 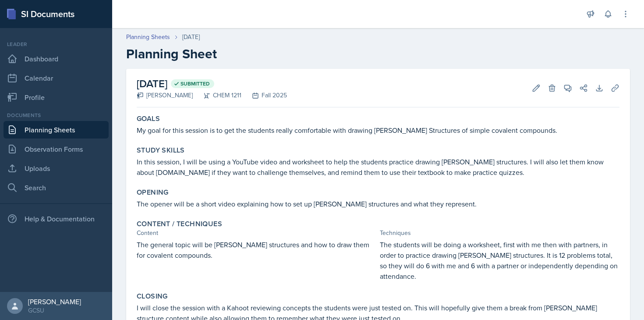 I want to click on a: Dashboard, so click(x=56, y=58).